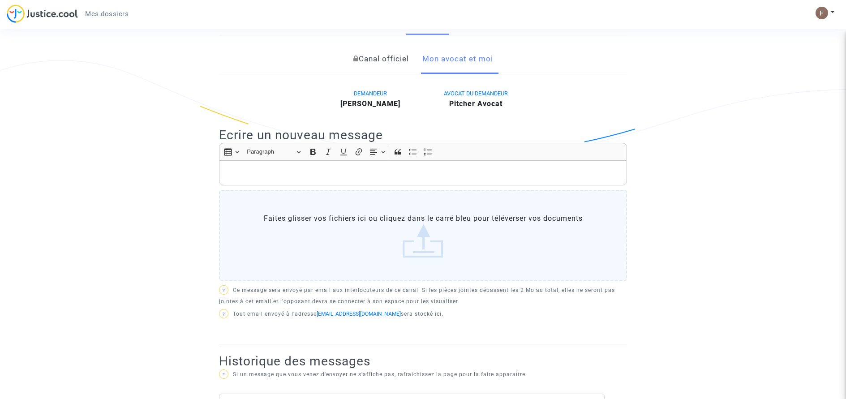 The width and height of the screenshot is (846, 399). Describe the element at coordinates (42, 13) in the screenshot. I see `img: jc-logo.svg` at that location.